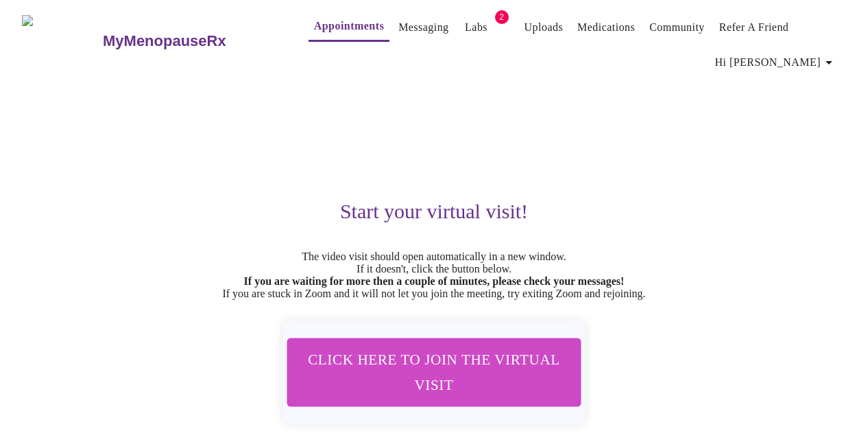  Describe the element at coordinates (502, 17) in the screenshot. I see `span: 2` at that location.